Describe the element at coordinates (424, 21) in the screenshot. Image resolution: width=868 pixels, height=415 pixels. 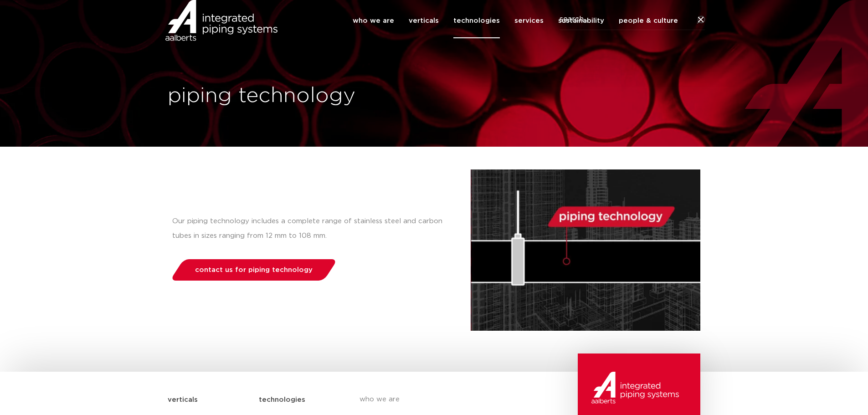
I see `a: verticals` at that location.